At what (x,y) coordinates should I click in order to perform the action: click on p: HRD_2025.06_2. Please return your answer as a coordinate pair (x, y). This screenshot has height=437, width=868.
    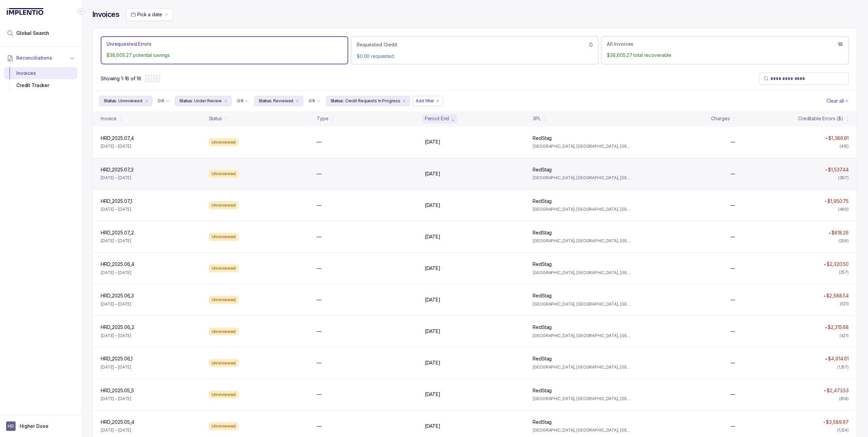
    Looking at the image, I should click on (117, 327).